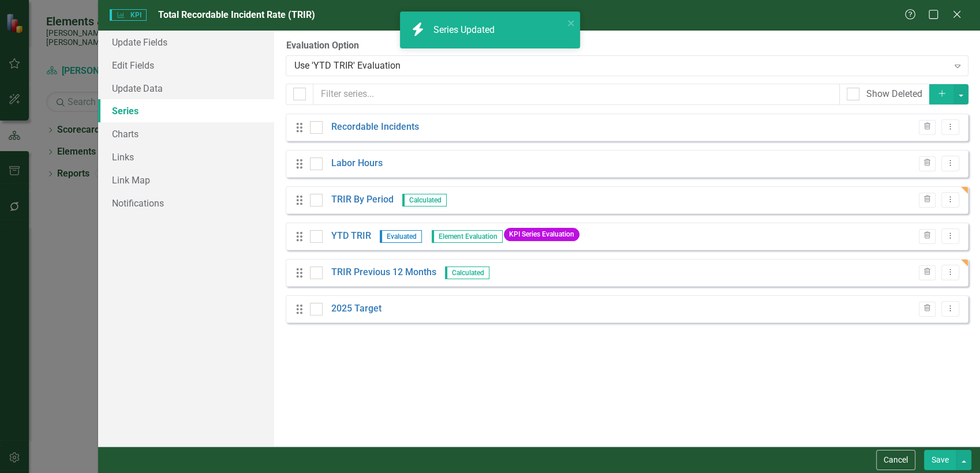 This screenshot has width=980, height=473. What do you see at coordinates (128, 15) in the screenshot?
I see `span: KPI` at bounding box center [128, 15].